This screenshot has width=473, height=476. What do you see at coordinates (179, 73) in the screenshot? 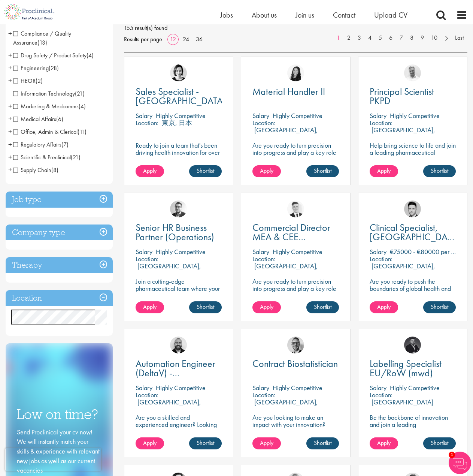
I see `img: Nic Choa` at bounding box center [179, 73].